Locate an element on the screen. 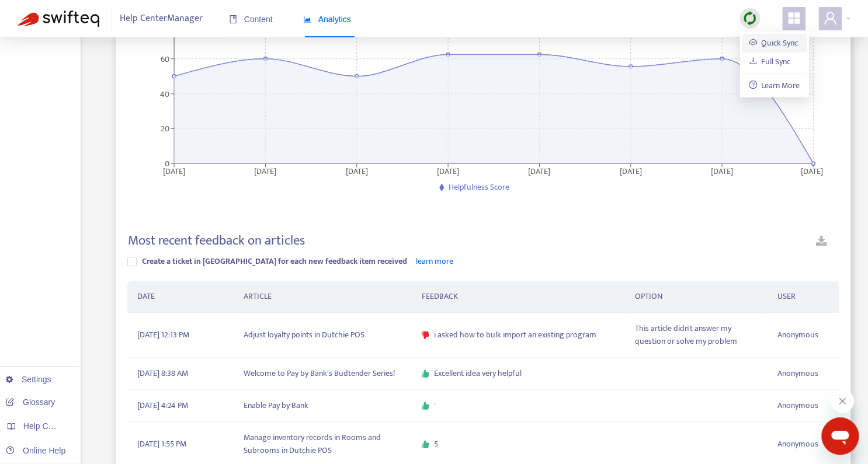  a: learn more is located at coordinates (434, 261).